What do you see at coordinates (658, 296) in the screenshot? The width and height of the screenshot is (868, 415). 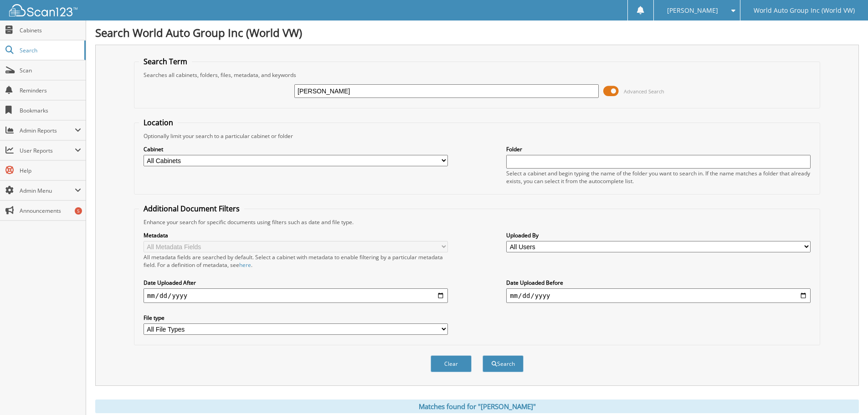 I see `input: end` at bounding box center [658, 296].